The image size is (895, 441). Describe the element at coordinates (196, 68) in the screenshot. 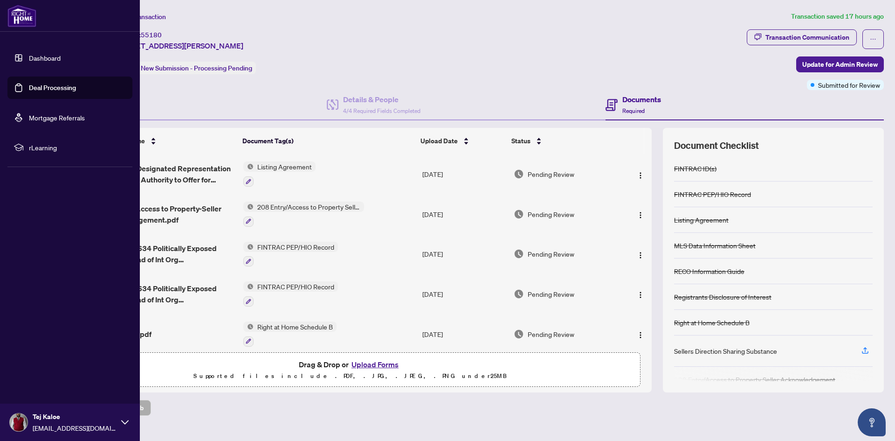

I see `span: New Submission - Processing Pending` at that location.